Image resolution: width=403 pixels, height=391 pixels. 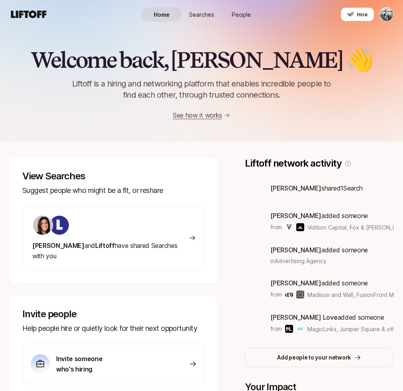 I want to click on span: in Advertising Agency, so click(x=298, y=261).